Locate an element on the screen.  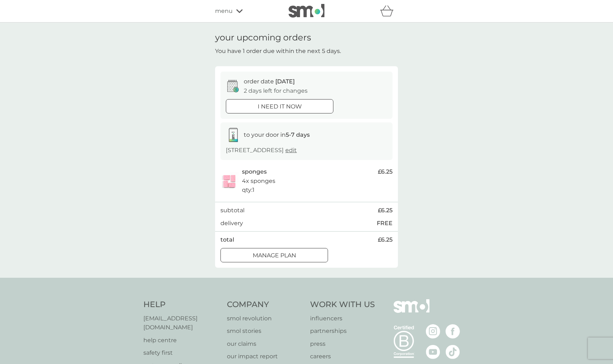
h4: Company is located at coordinates (265, 305).